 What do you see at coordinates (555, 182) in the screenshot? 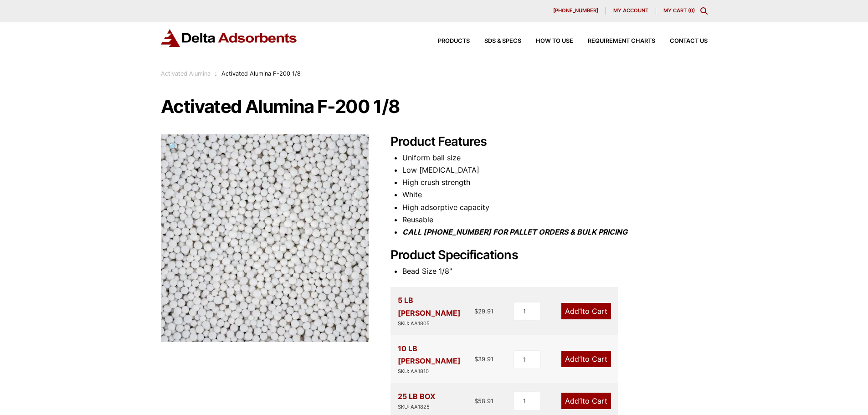
I see `li: High crush strength` at bounding box center [555, 182].